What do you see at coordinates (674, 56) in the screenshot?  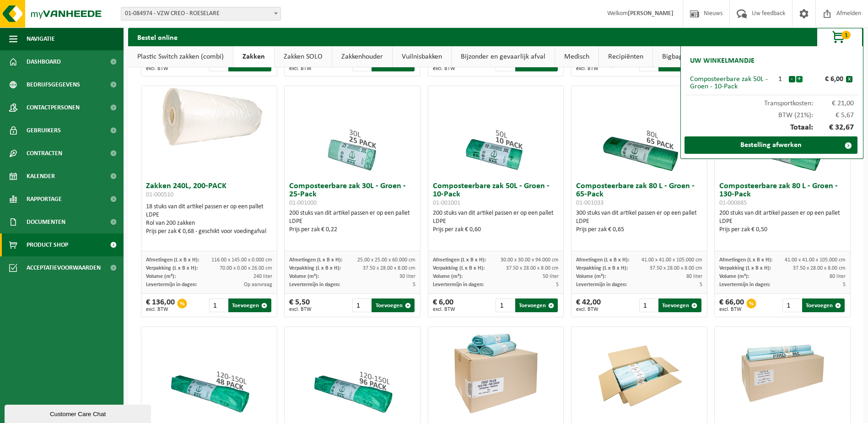 I see `a: Bigbags` at bounding box center [674, 56].